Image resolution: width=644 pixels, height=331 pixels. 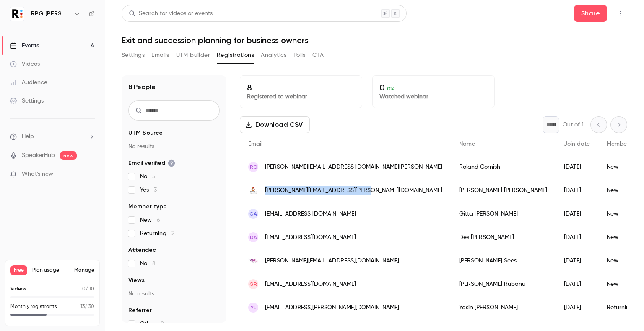 What do you see at coordinates (87, 307) in the screenshot?
I see `p: / 30` at bounding box center [87, 307].